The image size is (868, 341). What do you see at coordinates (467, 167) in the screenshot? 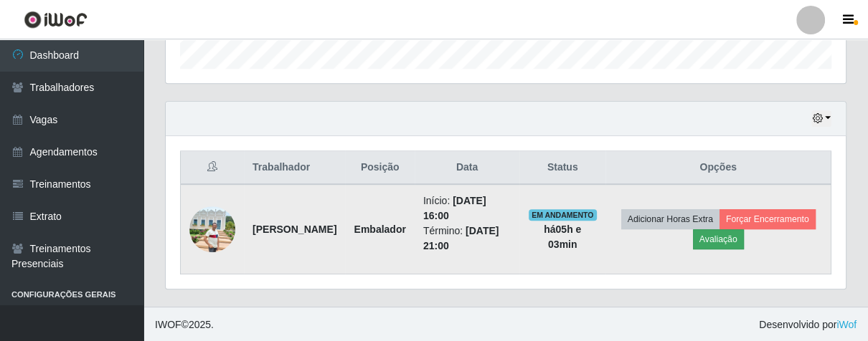
I see `th: Data` at bounding box center [467, 167].